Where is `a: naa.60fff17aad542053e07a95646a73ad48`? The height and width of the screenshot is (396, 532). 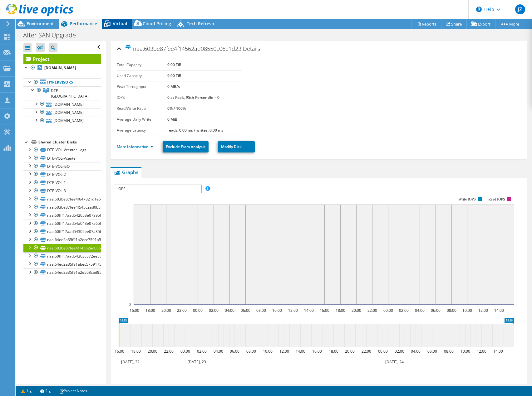 a: naa.60fff17aad542053e07a95646a73ad48 is located at coordinates (62, 215).